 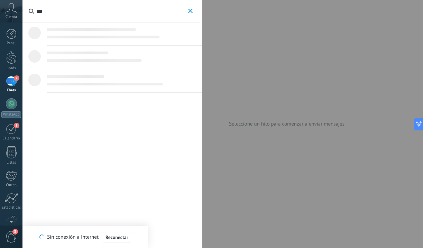 I want to click on div: Correo, so click(x=11, y=185).